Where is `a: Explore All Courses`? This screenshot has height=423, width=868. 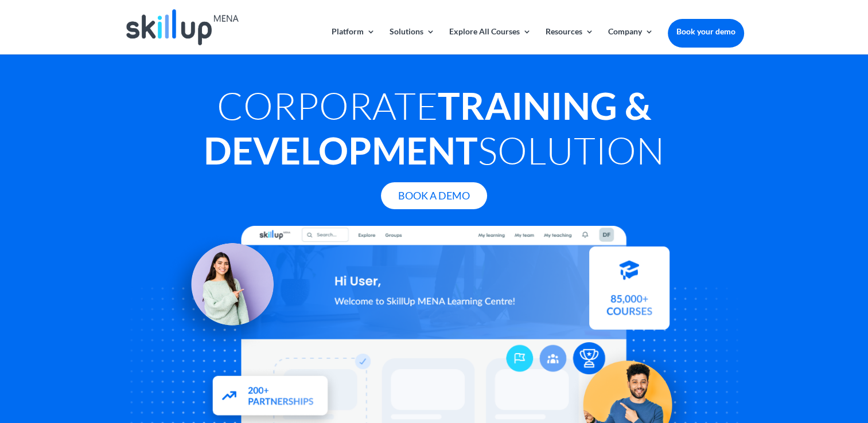 a: Explore All Courses is located at coordinates (490, 41).